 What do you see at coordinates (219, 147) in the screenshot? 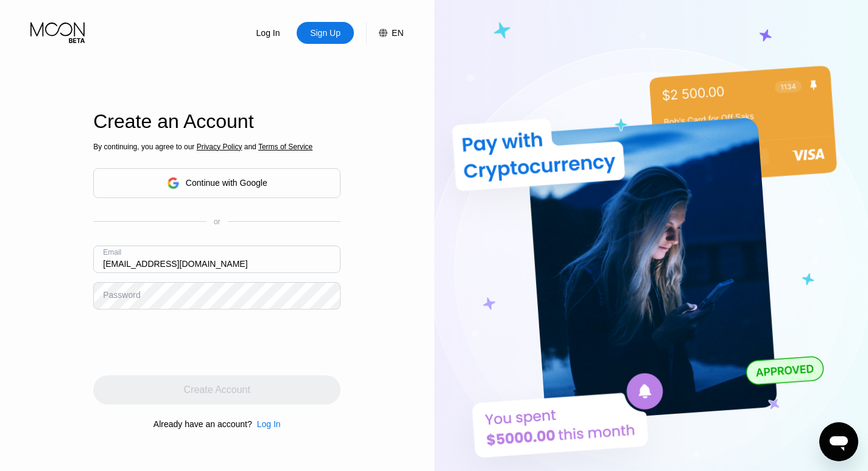
I see `span: Privacy Policy` at bounding box center [219, 147].